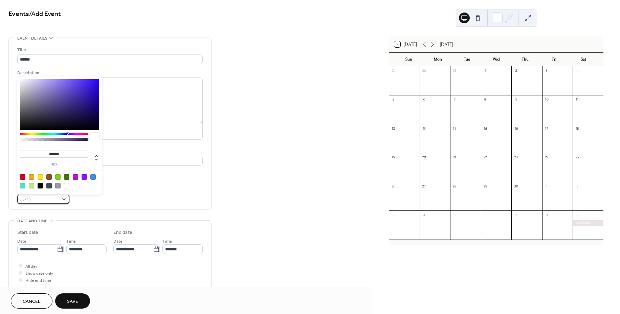 The image size is (620, 314). I want to click on div: #417505, so click(67, 177).